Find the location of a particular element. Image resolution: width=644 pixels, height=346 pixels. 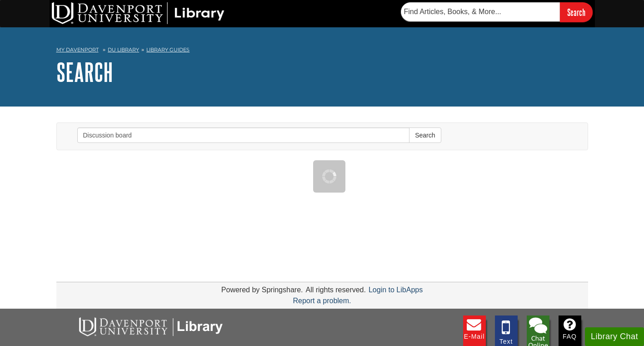

img: Working... is located at coordinates (329, 176).